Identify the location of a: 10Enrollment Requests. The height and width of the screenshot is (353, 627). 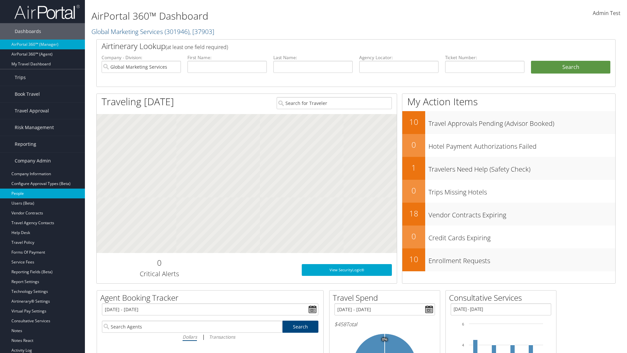
(509, 260).